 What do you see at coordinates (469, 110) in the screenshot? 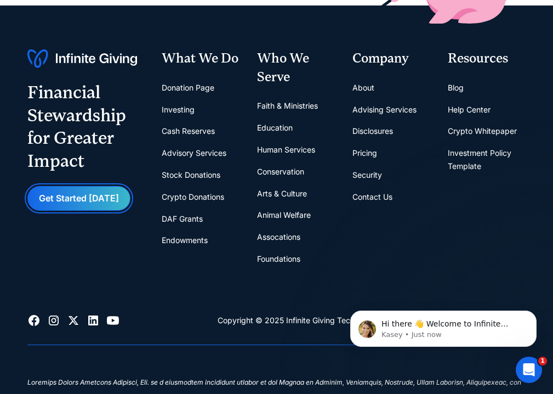
I see `a: Help Center` at bounding box center [469, 110].